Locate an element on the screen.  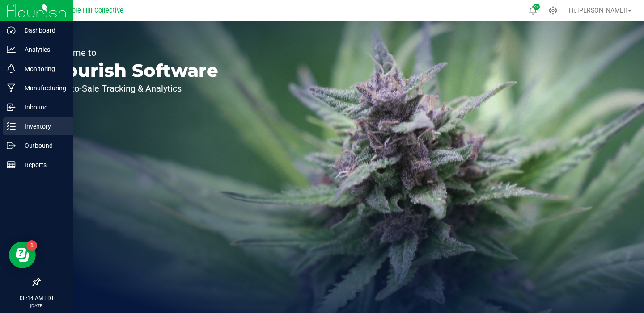
inline-svg: Inventory is located at coordinates (11, 126).